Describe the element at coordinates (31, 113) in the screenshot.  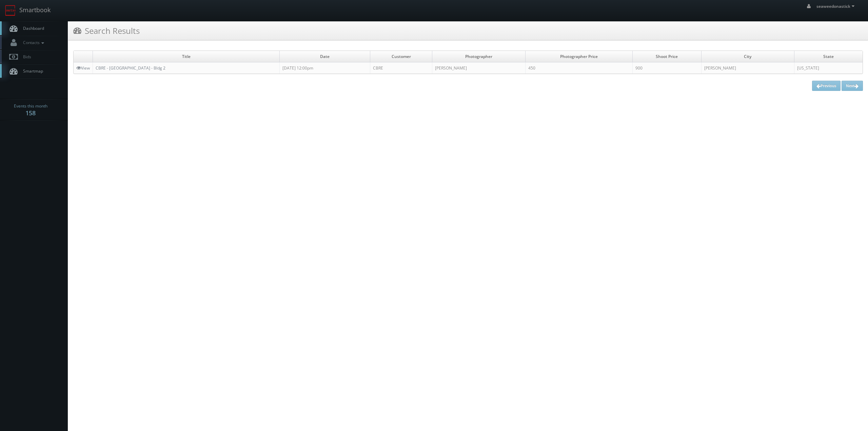
I see `strong: 158` at that location.